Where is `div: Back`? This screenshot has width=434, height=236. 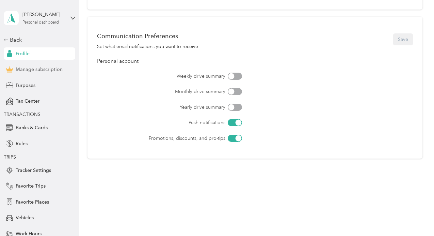
div: Back is located at coordinates (38, 40).